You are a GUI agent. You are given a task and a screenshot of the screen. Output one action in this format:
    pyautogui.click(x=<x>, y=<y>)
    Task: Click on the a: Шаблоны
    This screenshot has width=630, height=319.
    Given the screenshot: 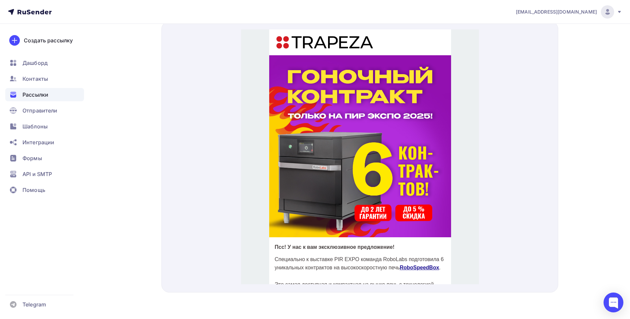 What is the action you would take?
    pyautogui.click(x=45, y=126)
    